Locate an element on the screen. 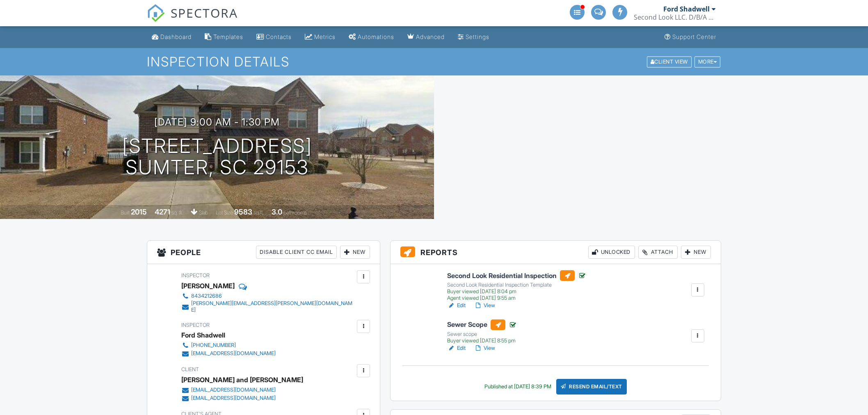  span: slab is located at coordinates (203, 213).